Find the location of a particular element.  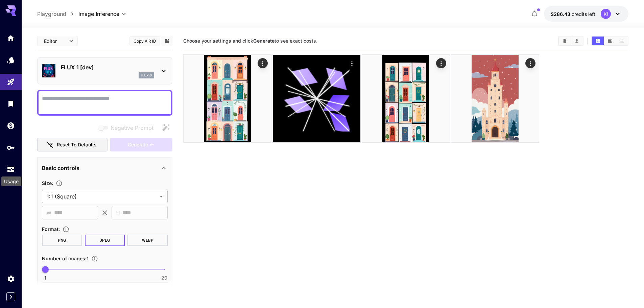

span: Size : is located at coordinates (47, 183).